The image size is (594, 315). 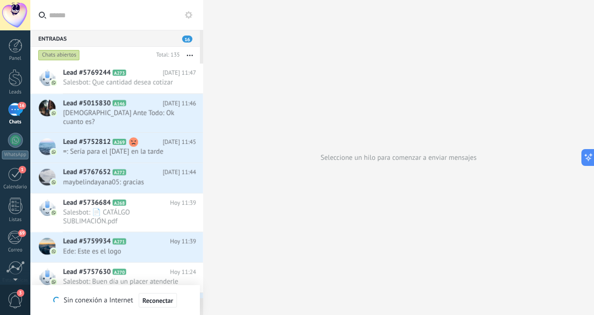 What do you see at coordinates (120, 281) in the screenshot?
I see `span: Salesbot: Buen día un placer atenderle` at bounding box center [120, 281].